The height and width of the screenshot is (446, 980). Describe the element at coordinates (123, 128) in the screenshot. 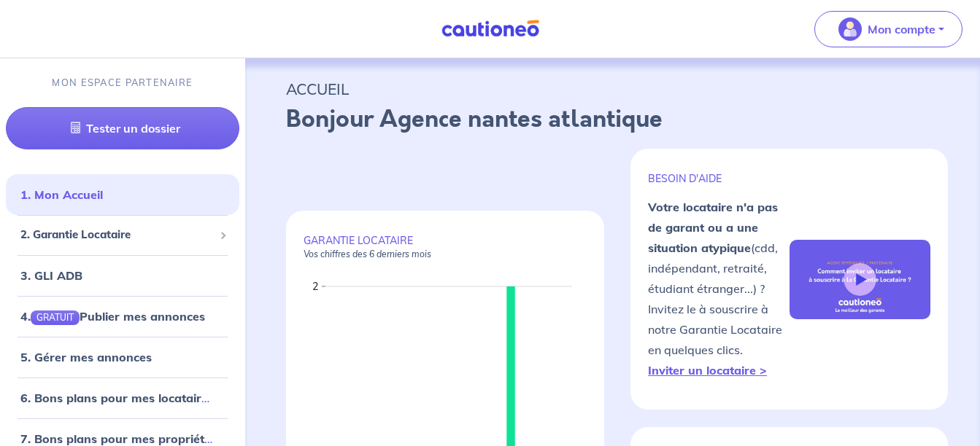

I see `a: Tester un dossier` at that location.